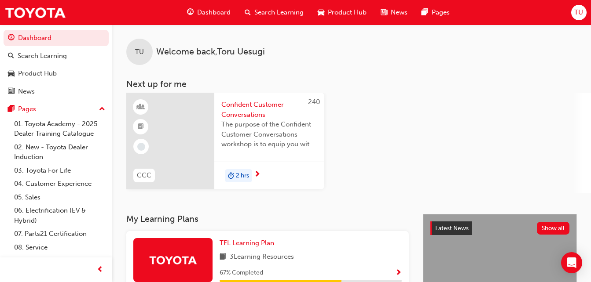 The height and width of the screenshot is (282, 591). I want to click on span: Pages, so click(440, 12).